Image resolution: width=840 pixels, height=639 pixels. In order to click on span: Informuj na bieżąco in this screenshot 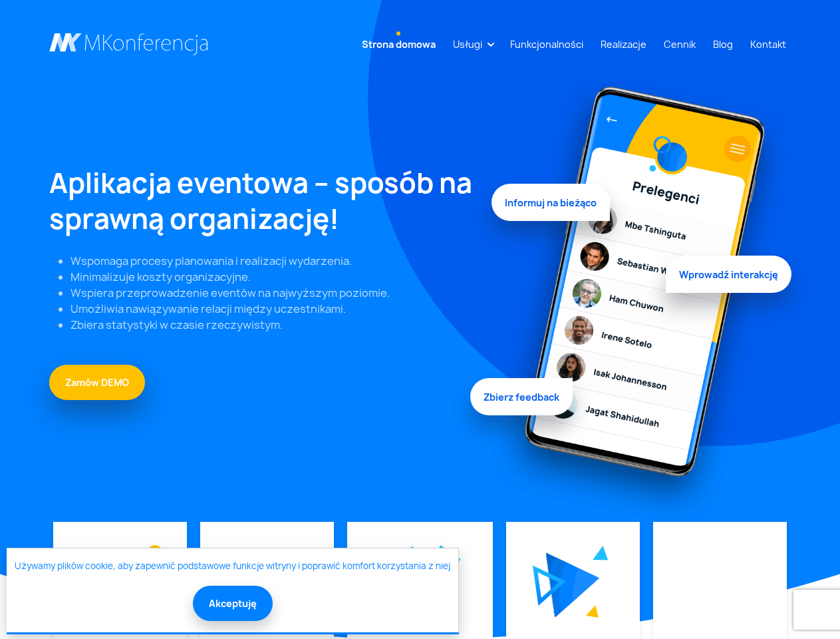, I will do `click(551, 206)`.